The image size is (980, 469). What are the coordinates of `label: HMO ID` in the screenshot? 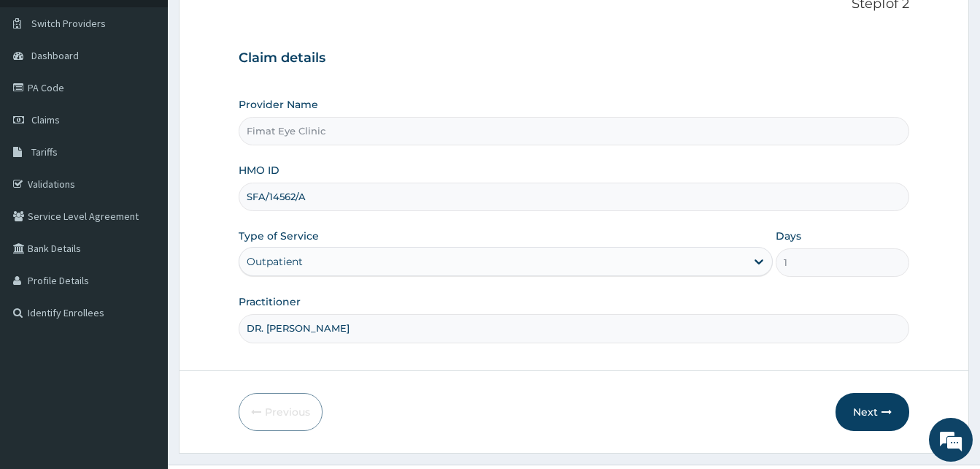 It's located at (259, 171).